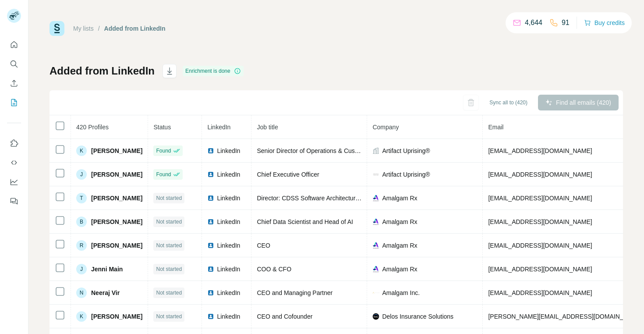 This screenshot has width=644, height=334. Describe the element at coordinates (162, 127) in the screenshot. I see `span: Status` at that location.